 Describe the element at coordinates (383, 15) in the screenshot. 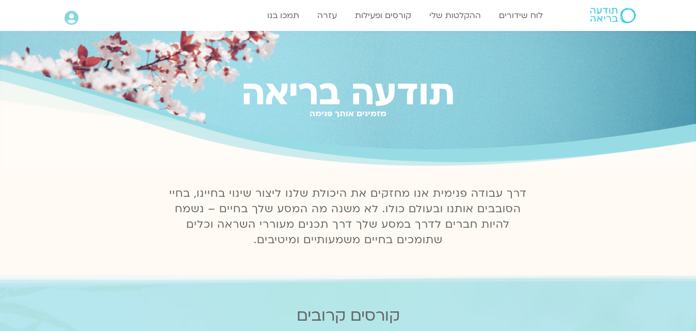

I see `a: קורסים ופעילות` at that location.